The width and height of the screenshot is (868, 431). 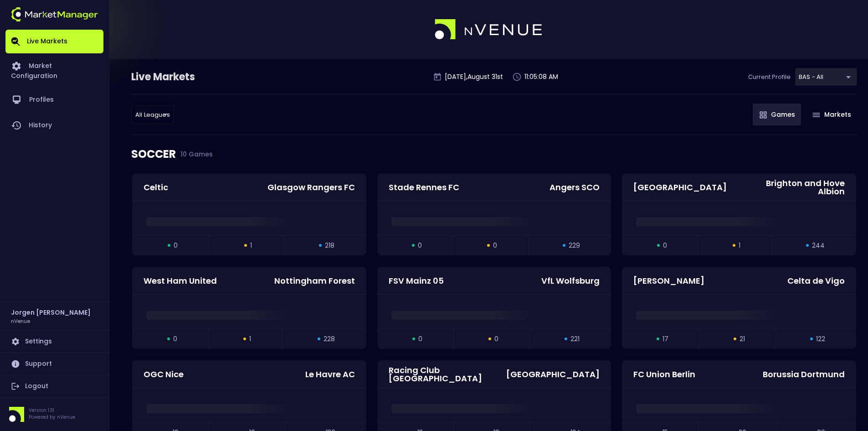 What do you see at coordinates (52, 410) in the screenshot?
I see `p: Version 1.31` at bounding box center [52, 410].